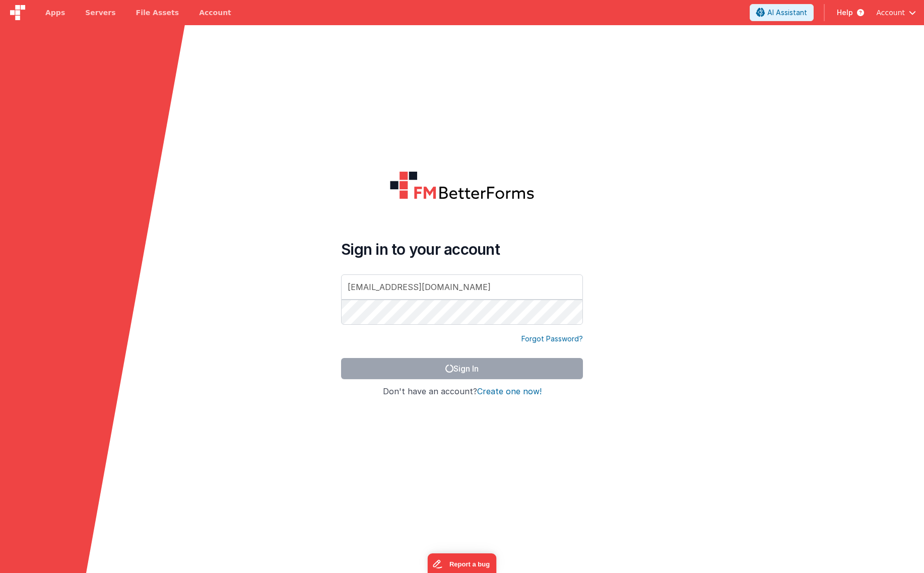 The width and height of the screenshot is (924, 573). Describe the element at coordinates (509, 392) in the screenshot. I see `button: Create one now!` at that location.